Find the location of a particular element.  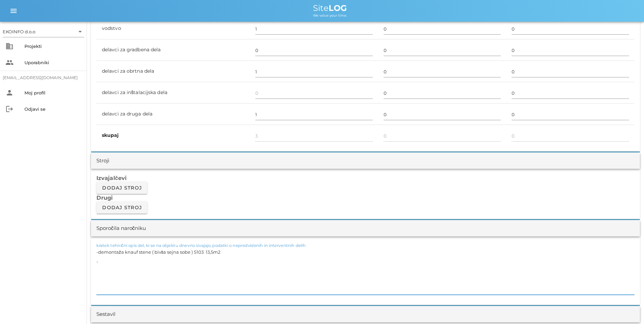

td: delavci za obrtna dela is located at coordinates (173, 71).